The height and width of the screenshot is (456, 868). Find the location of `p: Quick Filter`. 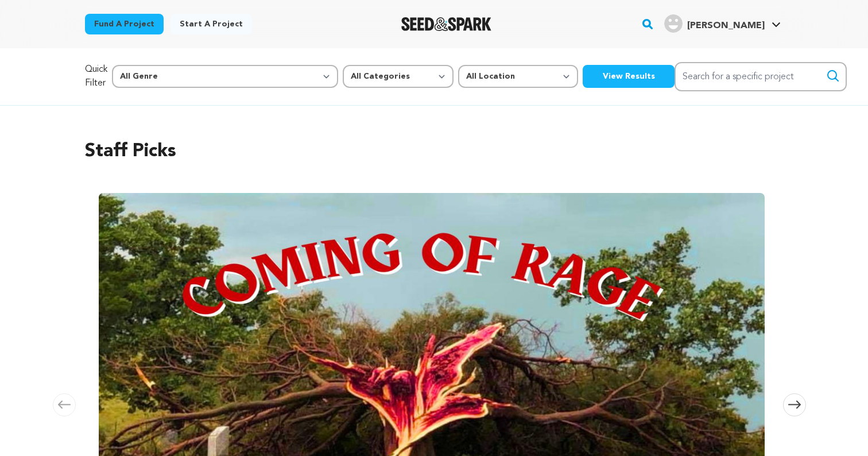

p: Quick Filter is located at coordinates (96, 77).